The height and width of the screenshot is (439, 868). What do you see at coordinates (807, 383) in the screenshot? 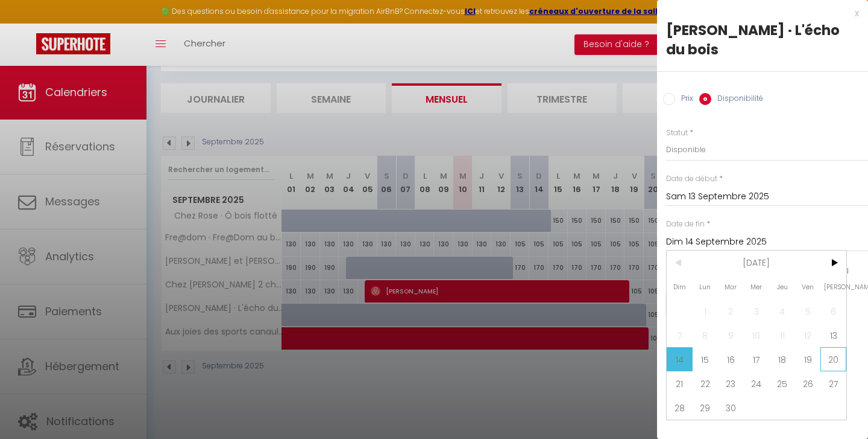
I see `span: 26` at bounding box center [807, 383].